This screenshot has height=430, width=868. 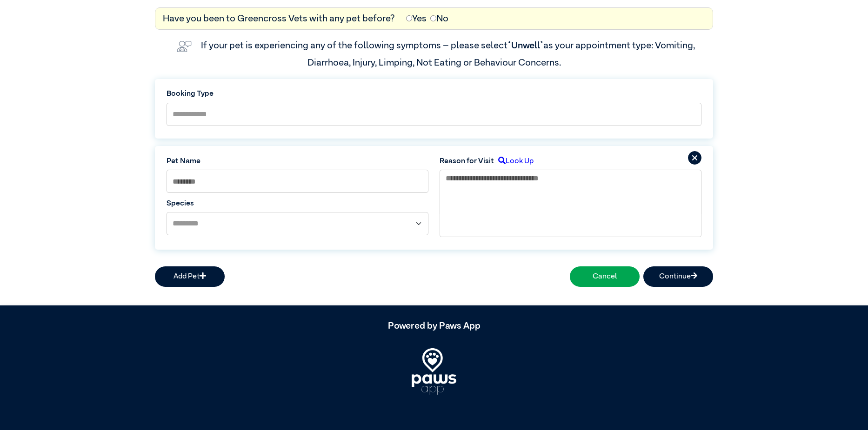 What do you see at coordinates (278, 19) in the screenshot?
I see `label: Have you been to Greencross Vets with any pet before?` at bounding box center [278, 19].